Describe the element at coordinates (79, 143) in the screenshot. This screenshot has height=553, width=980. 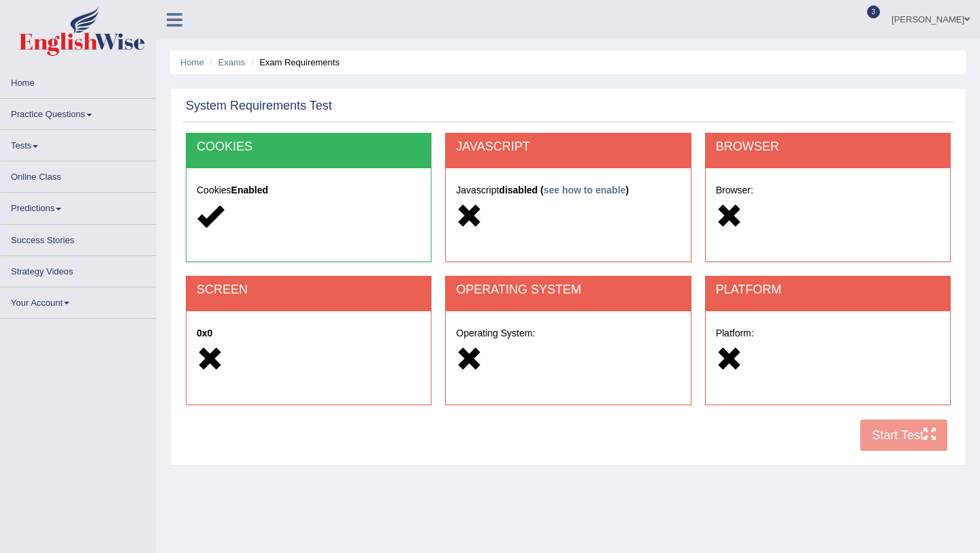
I see `a: Tests` at that location.